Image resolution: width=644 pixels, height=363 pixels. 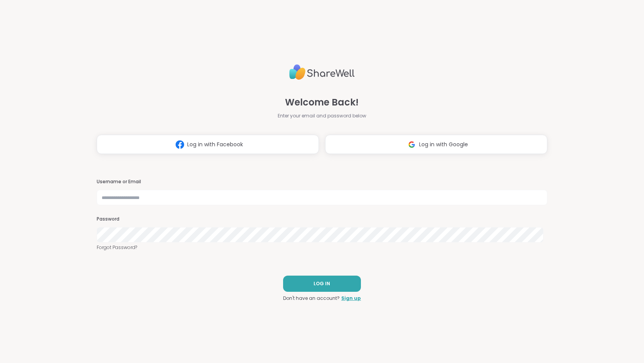 What do you see at coordinates (321, 102) in the screenshot?
I see `span: Welcome Back!` at bounding box center [321, 102].